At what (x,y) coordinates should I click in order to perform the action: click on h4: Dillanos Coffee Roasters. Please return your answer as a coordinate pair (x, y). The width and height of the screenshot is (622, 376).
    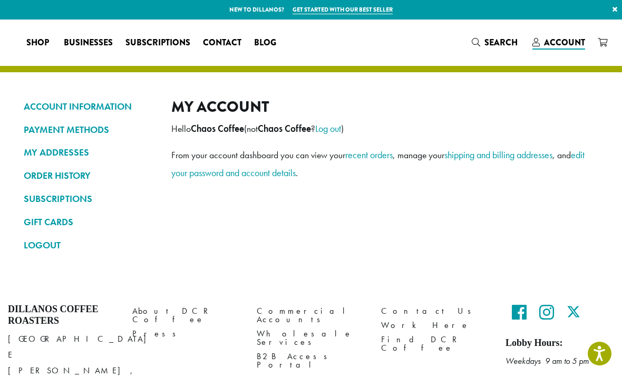
    Looking at the image, I should click on (62, 315).